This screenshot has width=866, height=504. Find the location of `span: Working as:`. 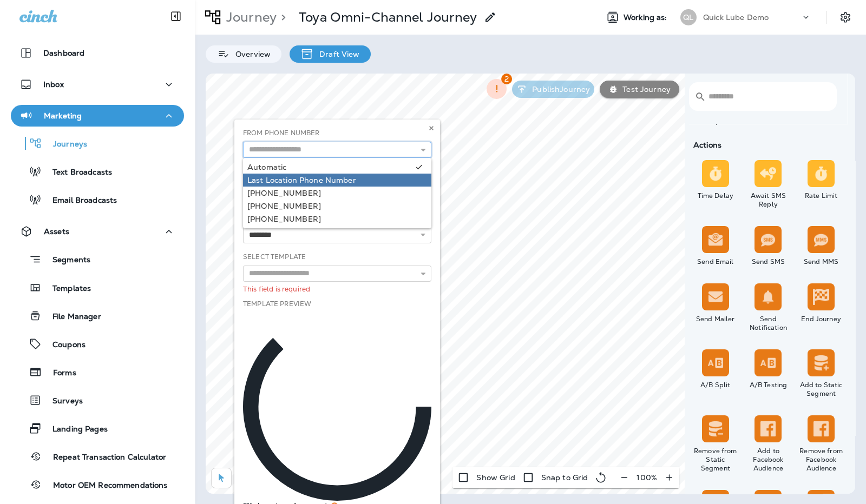

span: Working as: is located at coordinates (646, 17).